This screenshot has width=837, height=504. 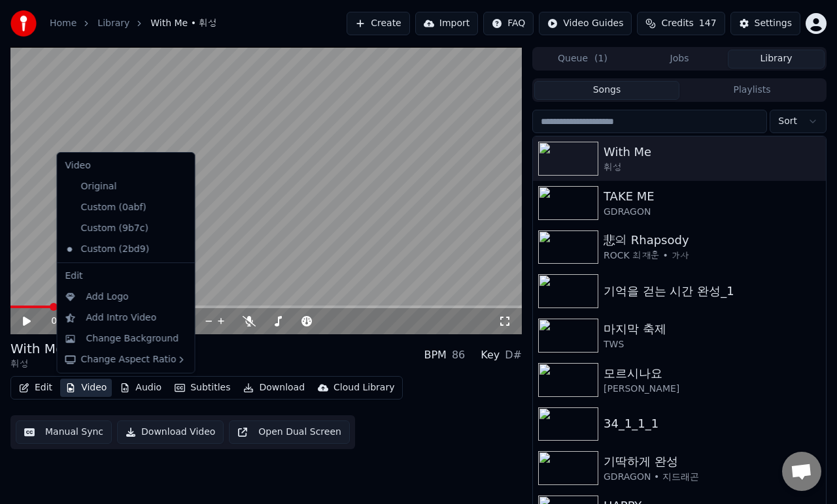 I want to click on span: Credits, so click(x=677, y=23).